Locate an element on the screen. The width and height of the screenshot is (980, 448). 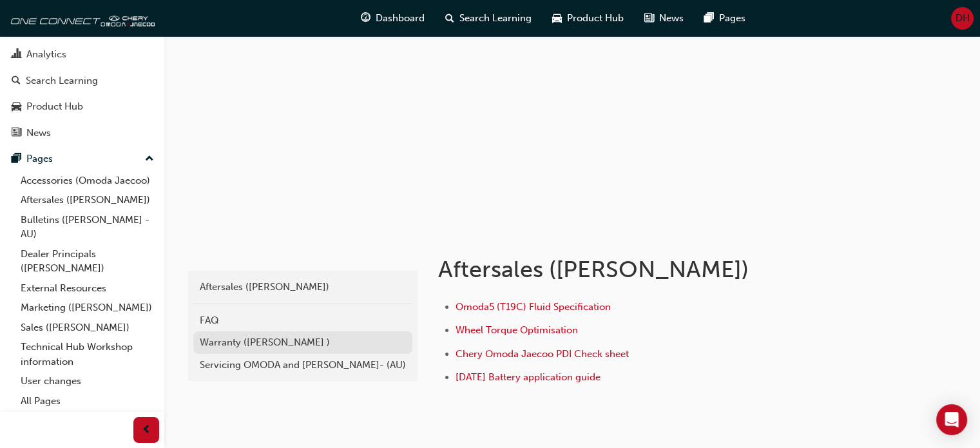
a: News is located at coordinates (82, 132).